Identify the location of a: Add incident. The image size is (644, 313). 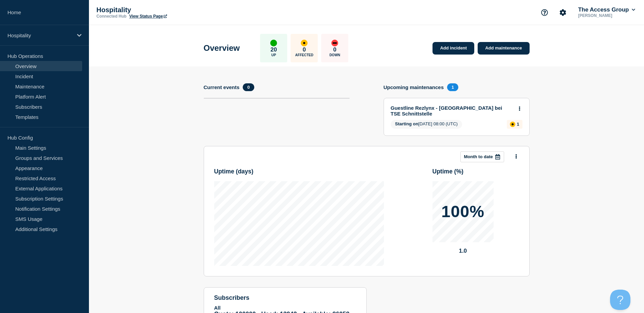
(453, 48).